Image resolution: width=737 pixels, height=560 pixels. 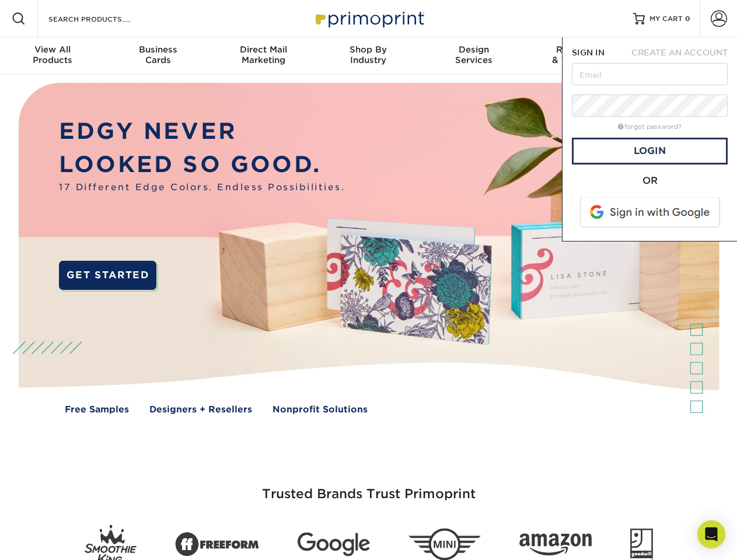 I want to click on span: MY CART, so click(x=666, y=19).